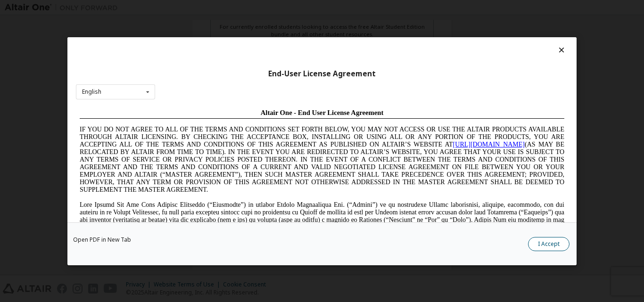 Image resolution: width=644 pixels, height=302 pixels. Describe the element at coordinates (322, 73) in the screenshot. I see `div: End-User License Agreement` at that location.